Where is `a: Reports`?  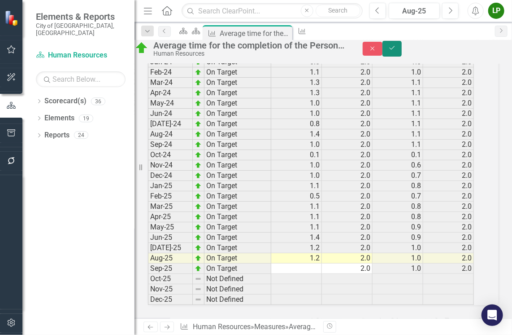
a: Reports is located at coordinates (57, 135).